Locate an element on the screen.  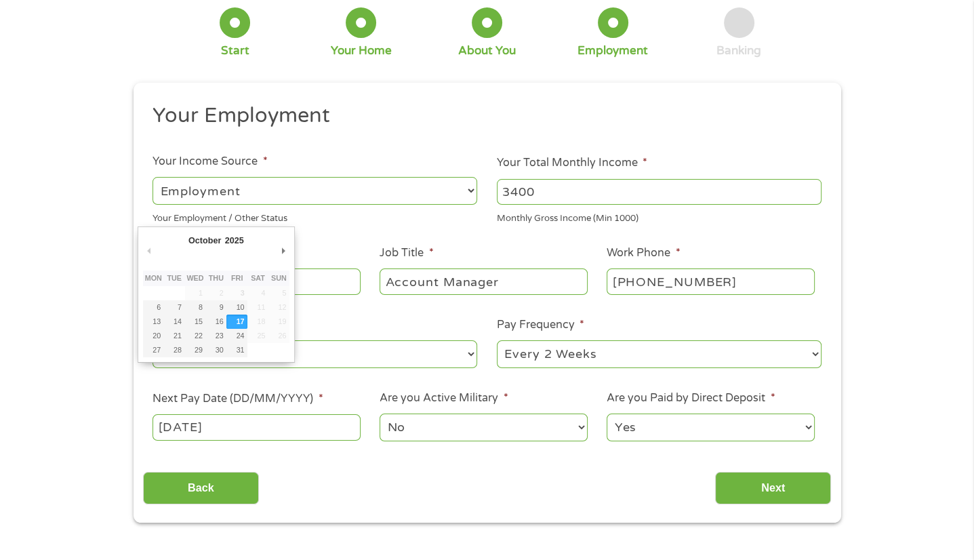
label: Are you Active Military is located at coordinates (443, 398).